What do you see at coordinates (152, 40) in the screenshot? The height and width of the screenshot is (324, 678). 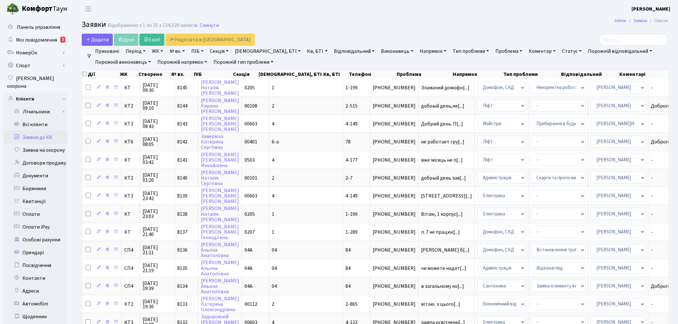 I see `a: Excel` at bounding box center [152, 40].